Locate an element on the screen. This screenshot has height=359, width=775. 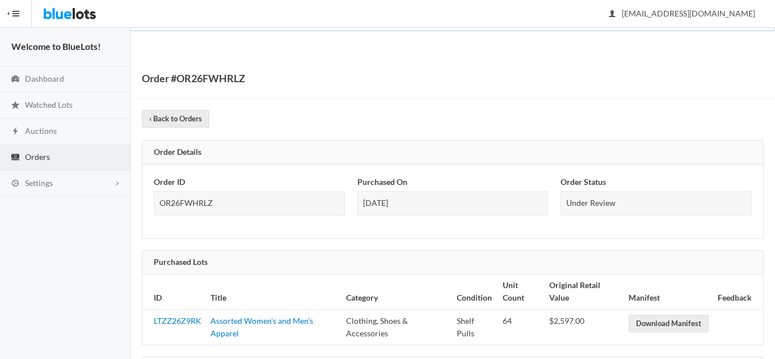
h1: Order #OR26FWHRLZ is located at coordinates (194, 78).